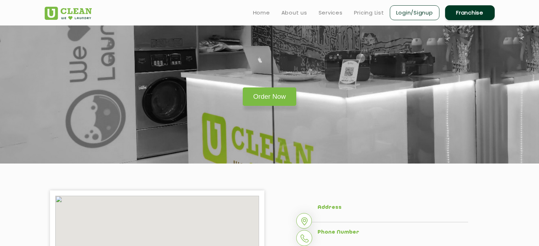  Describe the element at coordinates (393, 233) in the screenshot. I see `h5: Phone Number` at that location.